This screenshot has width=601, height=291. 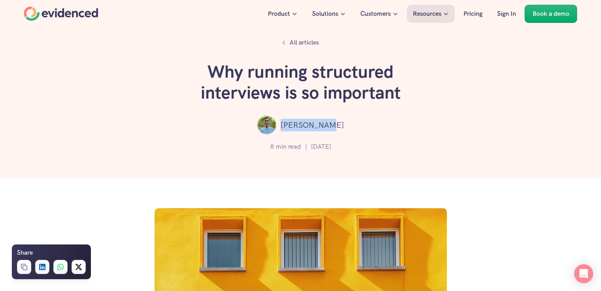 I want to click on p: Resources, so click(x=427, y=14).